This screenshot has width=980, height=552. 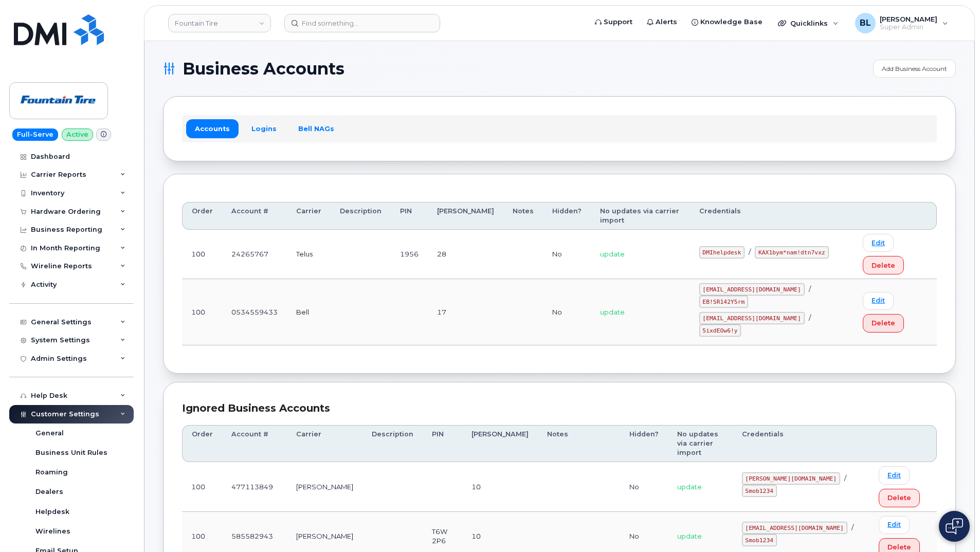 What do you see at coordinates (465, 312) in the screenshot?
I see `td: 17` at bounding box center [465, 312].